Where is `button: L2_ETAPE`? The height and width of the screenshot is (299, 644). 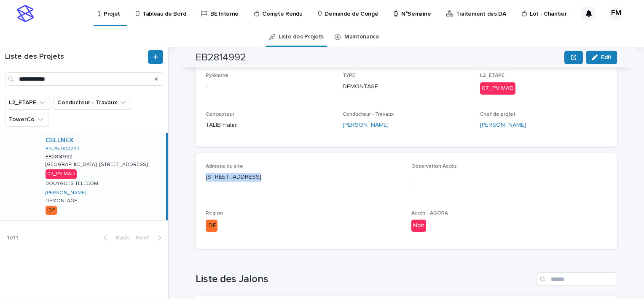
button: L2_ETAPE is located at coordinates (28, 103).